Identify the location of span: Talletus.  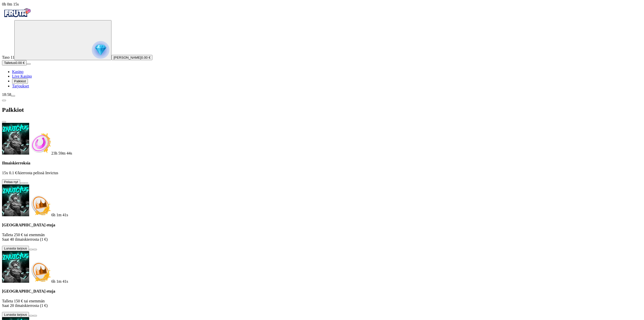
(10, 63).